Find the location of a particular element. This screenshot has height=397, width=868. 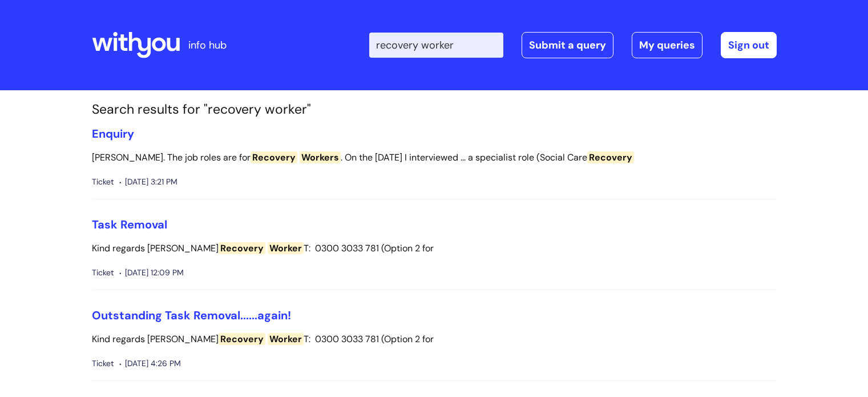

h1: Search results for "recovery worker" is located at coordinates (434, 110).